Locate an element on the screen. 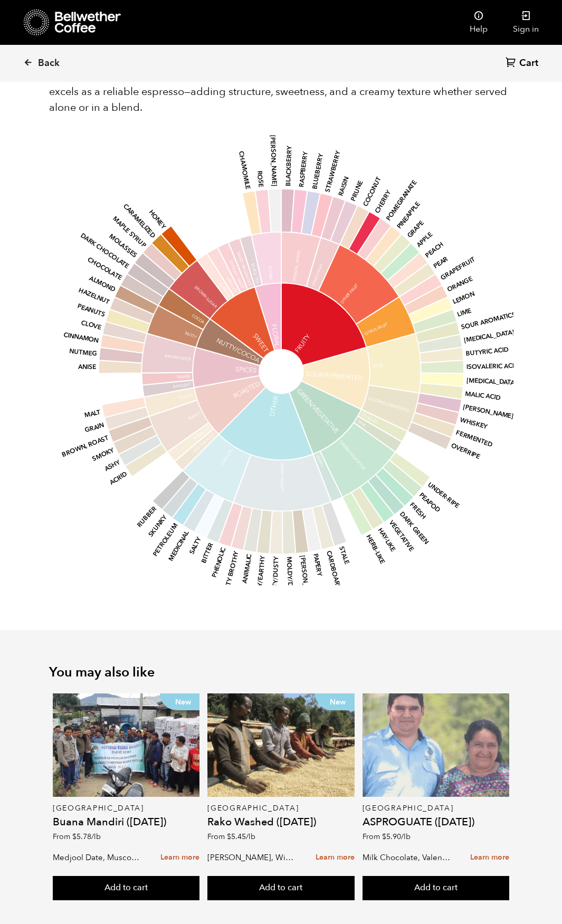 Image resolution: width=562 pixels, height=924 pixels. p: Milk Chocolate, Valencia Orange, Agave is located at coordinates (406, 857).